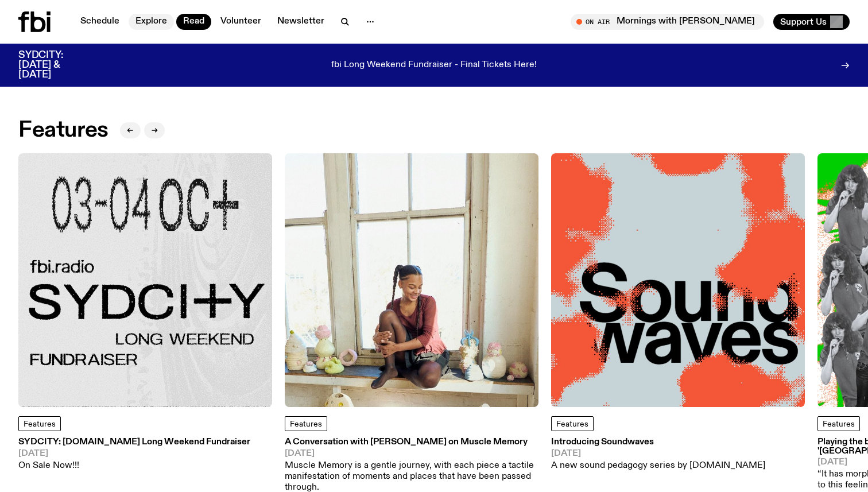 This screenshot has height=492, width=868. What do you see at coordinates (811, 21) in the screenshot?
I see `button: Support Us` at bounding box center [811, 21].